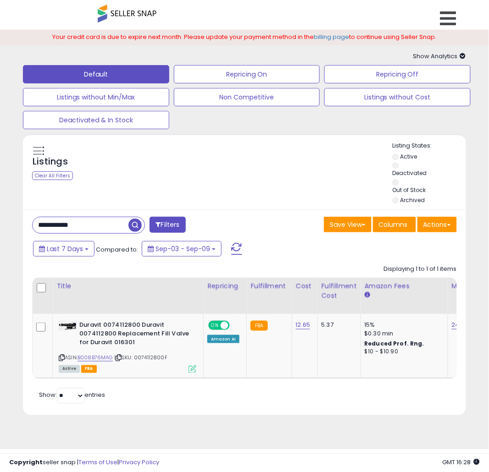 This screenshot has height=472, width=489. Describe the element at coordinates (65, 249) in the screenshot. I see `span: Last 7 Days` at that location.